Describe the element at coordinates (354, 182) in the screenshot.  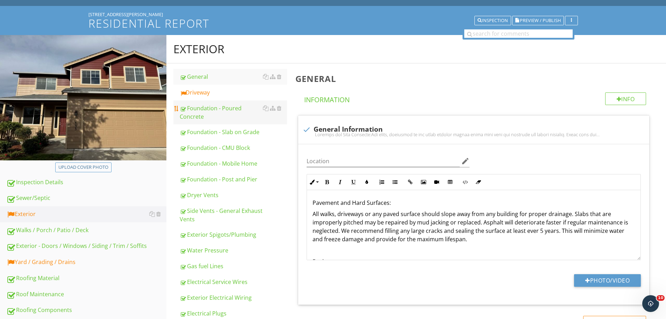
I see `button: Underline (Ctrl+U)` at that location.